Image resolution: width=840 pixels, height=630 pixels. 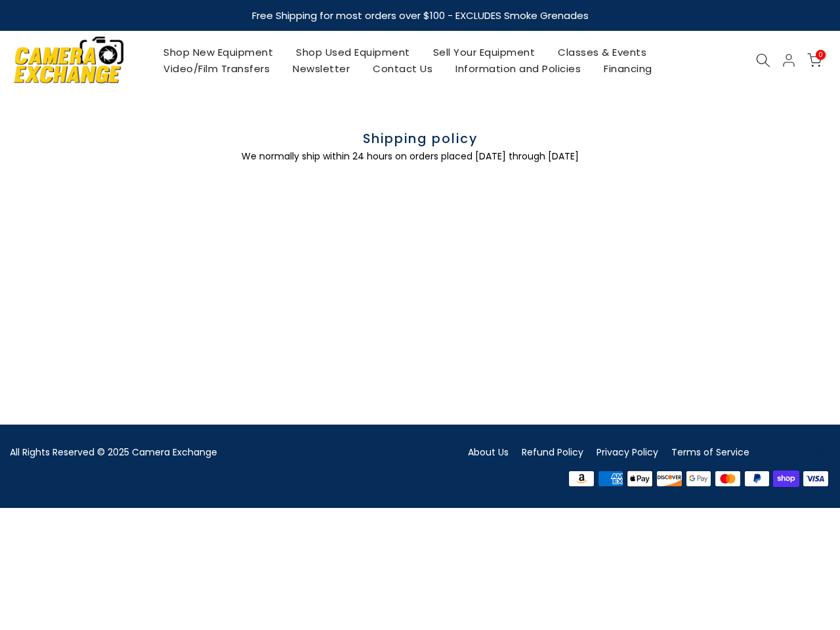 I want to click on a: Video/Film Transfers, so click(x=216, y=68).